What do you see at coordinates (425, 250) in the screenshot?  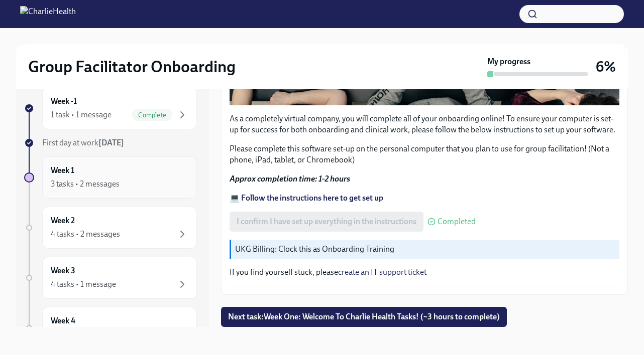 I see `p: UKG Billing: Clock this as Onboarding Training` at bounding box center [425, 250].